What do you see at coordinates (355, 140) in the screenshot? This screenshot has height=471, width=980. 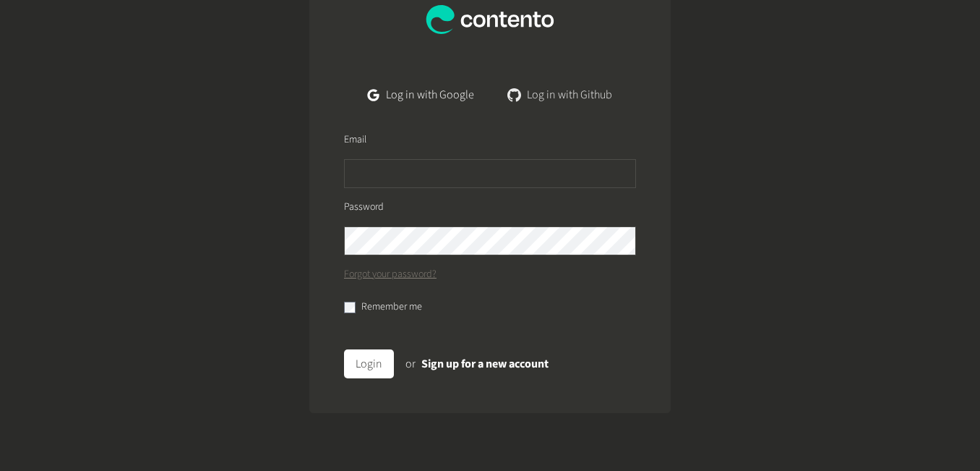 I see `label: Email` at bounding box center [355, 140].